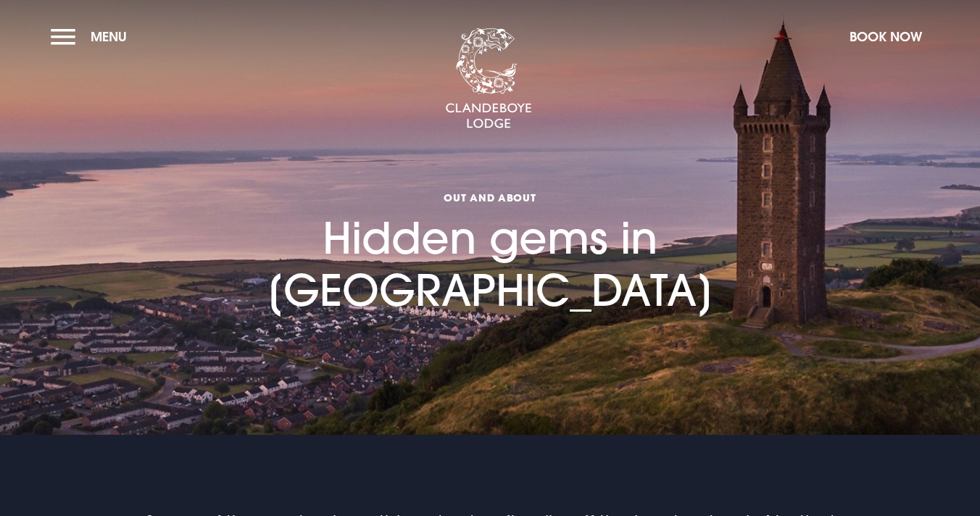 Image resolution: width=980 pixels, height=516 pixels. Describe the element at coordinates (92, 36) in the screenshot. I see `button: Menu` at that location.